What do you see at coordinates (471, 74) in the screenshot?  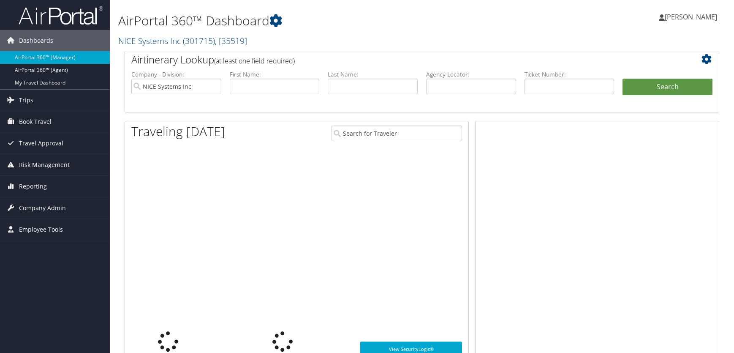 I see `label: Agency Locator:` at bounding box center [471, 74].